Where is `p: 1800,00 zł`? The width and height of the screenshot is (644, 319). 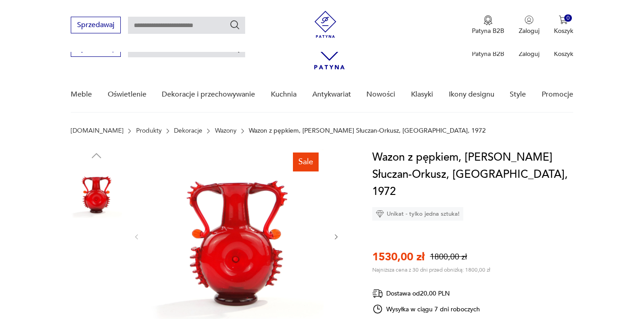 p: 1800,00 zł is located at coordinates (448, 257).